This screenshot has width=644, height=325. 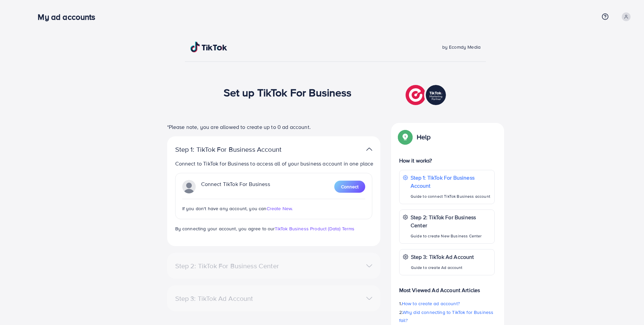 What do you see at coordinates (447, 161) in the screenshot?
I see `p: How it works?` at bounding box center [447, 161].